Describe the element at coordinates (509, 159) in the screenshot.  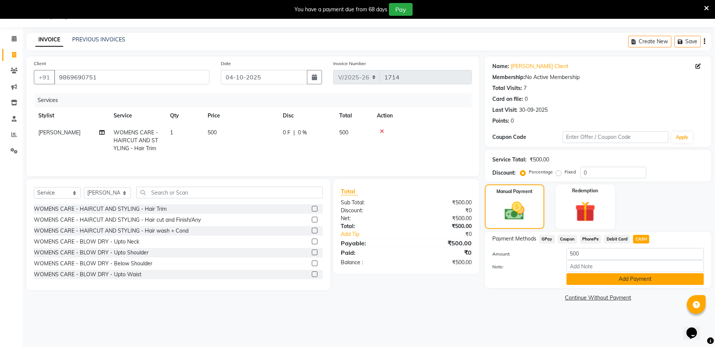
I see `div: Service Total:` at that location.